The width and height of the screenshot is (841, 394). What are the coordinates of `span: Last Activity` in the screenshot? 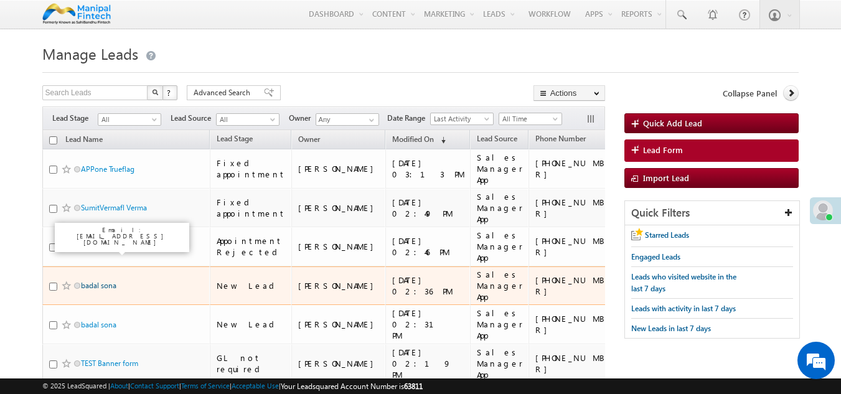 It's located at (460, 119).